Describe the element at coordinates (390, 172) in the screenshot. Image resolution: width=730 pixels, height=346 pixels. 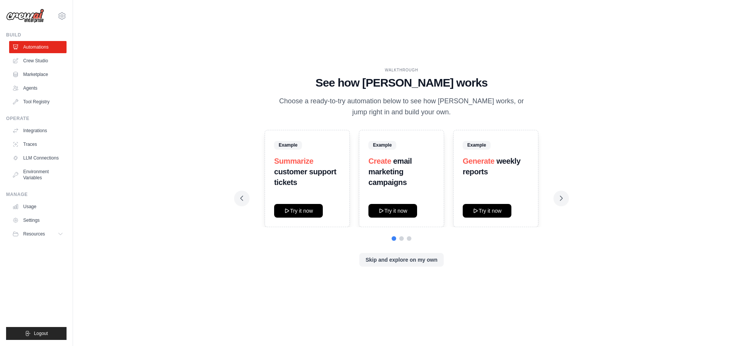
I see `strong: email marketing campaigns` at that location.